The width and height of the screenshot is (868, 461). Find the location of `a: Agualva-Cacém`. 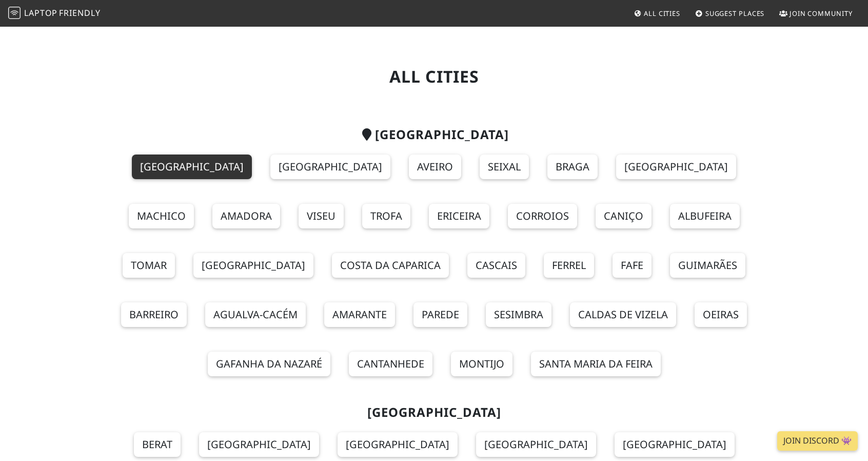

a: Agualva-Cacém is located at coordinates (255, 315).